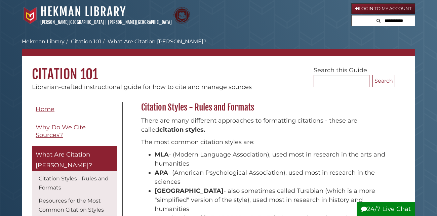 The width and height of the screenshot is (437, 216). I want to click on p: There are many different approaches to formatting citations - these are called, so click(266, 125).